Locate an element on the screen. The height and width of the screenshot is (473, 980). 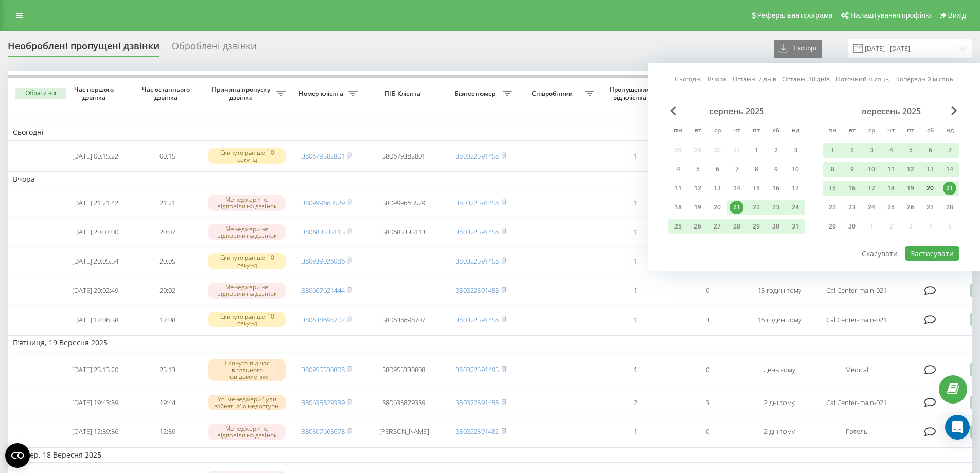
div: вт 19 серп 2025 р. is located at coordinates (697, 207).